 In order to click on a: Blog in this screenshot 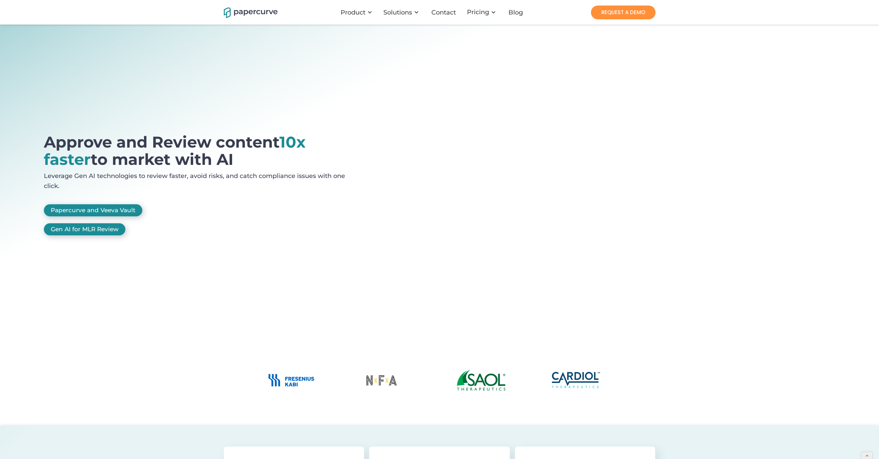, I will do `click(517, 12)`.